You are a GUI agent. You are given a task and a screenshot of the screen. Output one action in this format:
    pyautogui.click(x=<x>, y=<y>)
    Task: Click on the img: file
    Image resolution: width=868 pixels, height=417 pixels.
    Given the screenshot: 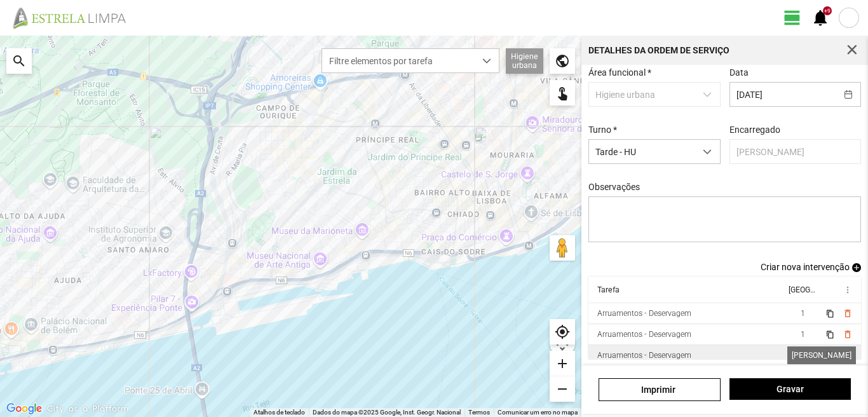 What is the action you would take?
    pyautogui.click(x=74, y=18)
    